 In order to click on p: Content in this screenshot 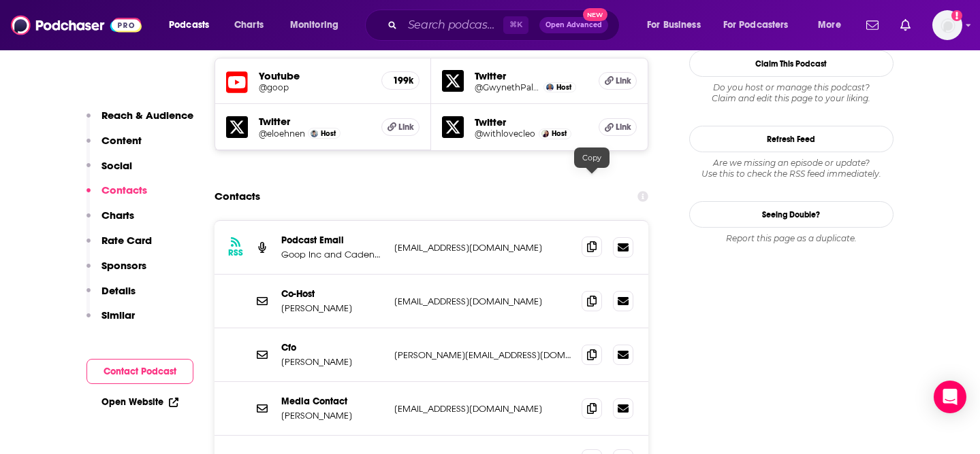, I will do `click(121, 140)`.